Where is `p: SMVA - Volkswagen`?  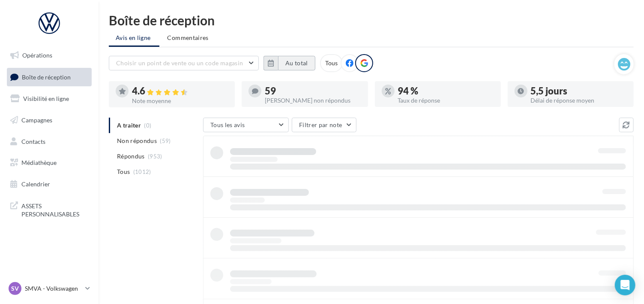
p: SMVA - Volkswagen is located at coordinates (53, 288).